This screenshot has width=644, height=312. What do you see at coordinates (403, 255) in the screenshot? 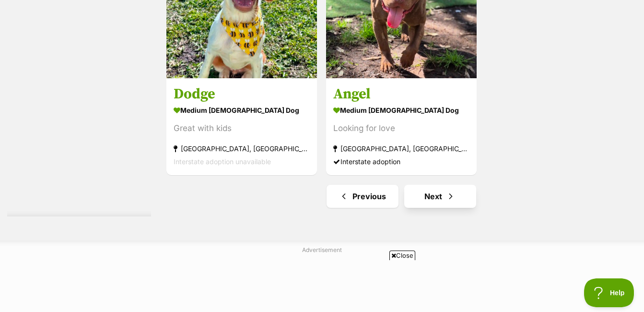
I see `span: Close` at bounding box center [403, 255].